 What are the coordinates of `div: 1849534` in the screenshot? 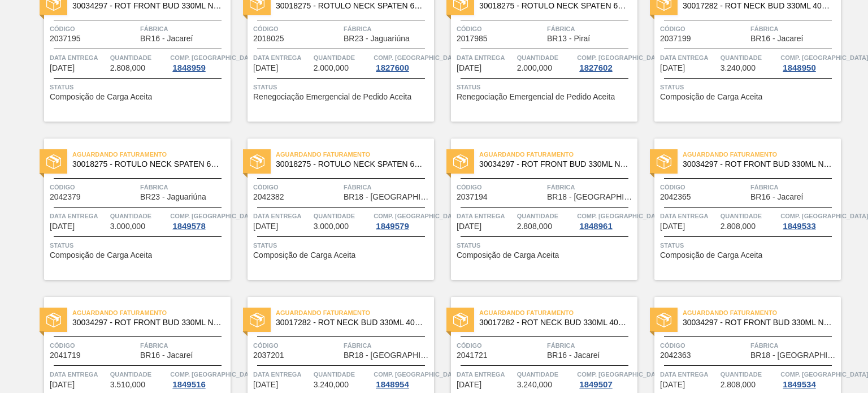 It's located at (799, 384).